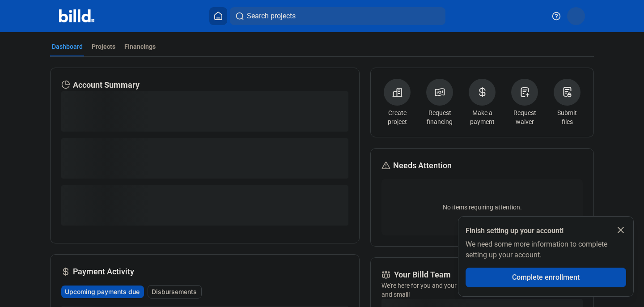 The image size is (644, 307). What do you see at coordinates (140, 46) in the screenshot?
I see `div: Financings` at bounding box center [140, 46].